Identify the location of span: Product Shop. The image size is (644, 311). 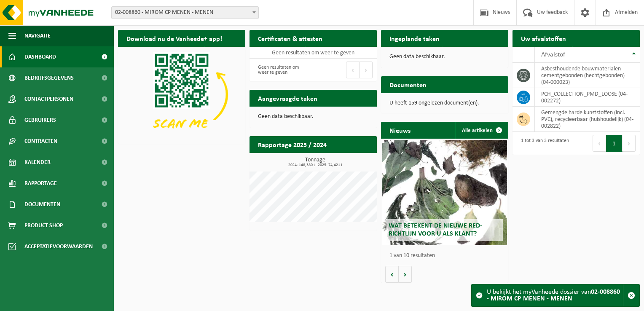
(43, 225).